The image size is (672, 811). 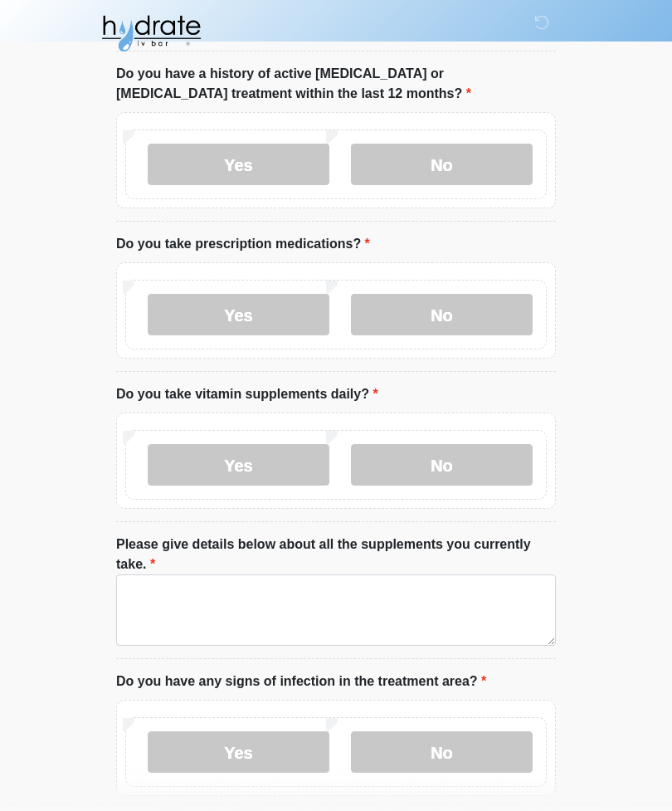 I want to click on label: Do you take vitamin supplements daily?, so click(x=247, y=395).